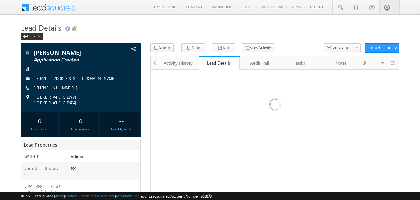  I want to click on a: Lead Details, so click(219, 63).